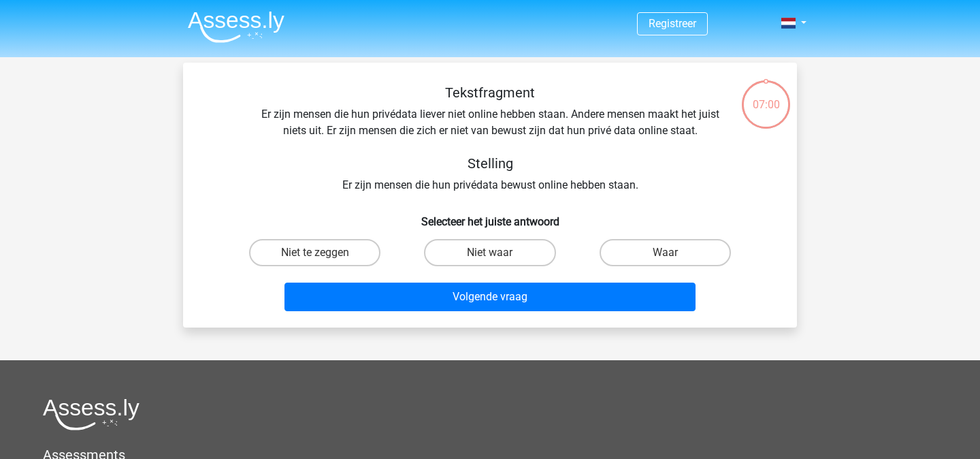 The height and width of the screenshot is (459, 980). What do you see at coordinates (236, 27) in the screenshot?
I see `img: Assessly` at bounding box center [236, 27].